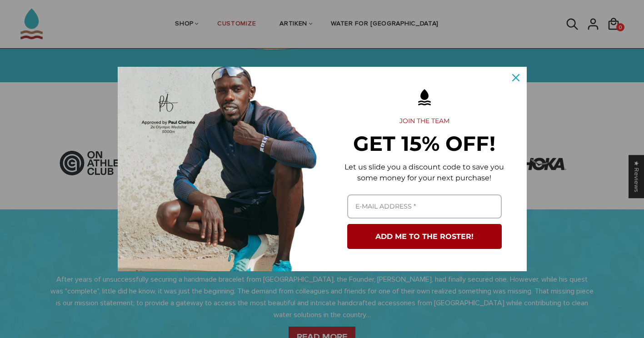  I want to click on strong: GET 15% OFF!, so click(424, 143).